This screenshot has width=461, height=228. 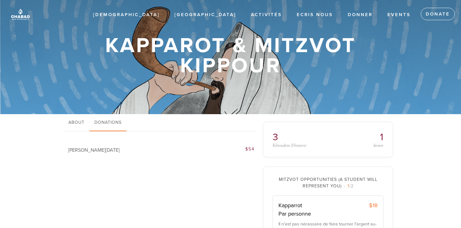 I want to click on span: Par personne, so click(x=312, y=213).